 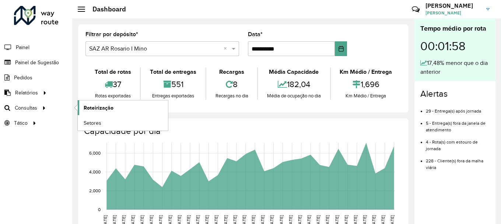 I want to click on h4: Capacidade por dia, so click(x=242, y=131).